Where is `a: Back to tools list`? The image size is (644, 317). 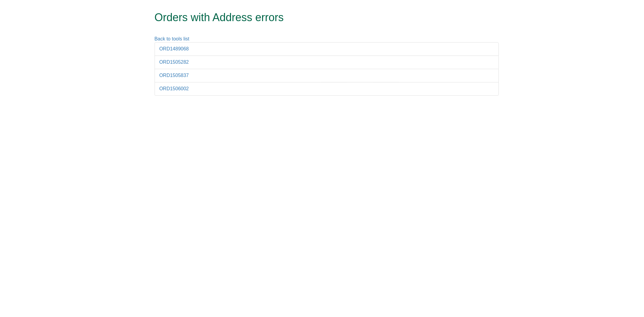 a: Back to tools list is located at coordinates (172, 39).